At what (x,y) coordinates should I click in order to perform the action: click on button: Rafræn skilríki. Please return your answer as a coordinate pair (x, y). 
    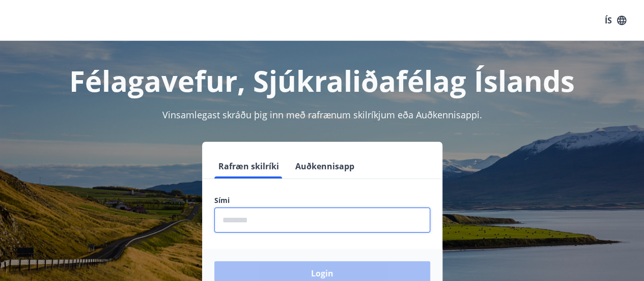
    Looking at the image, I should click on (248, 166).